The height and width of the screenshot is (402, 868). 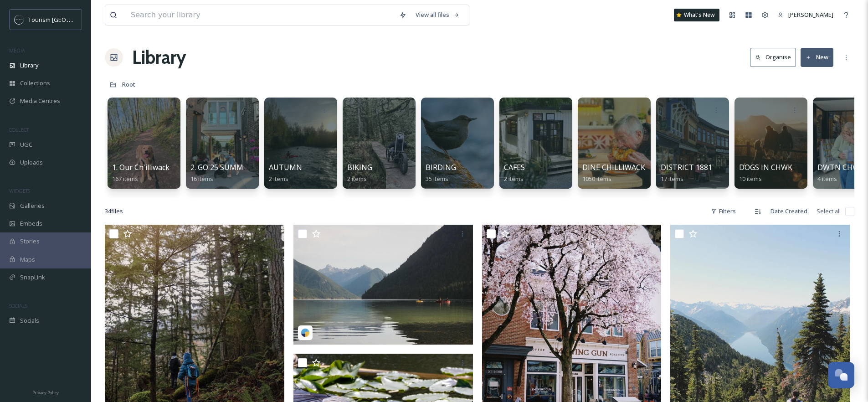 I want to click on a: DOGS IN CHWK10 items, so click(x=765, y=173).